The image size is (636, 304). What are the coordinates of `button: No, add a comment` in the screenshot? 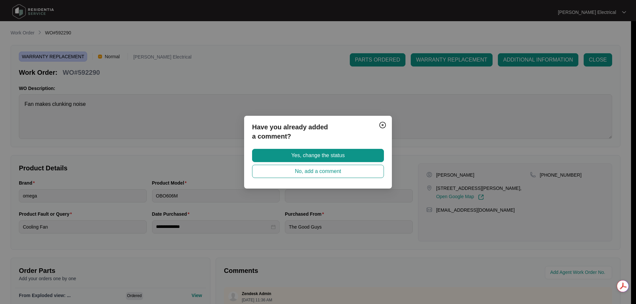 It's located at (318, 172).